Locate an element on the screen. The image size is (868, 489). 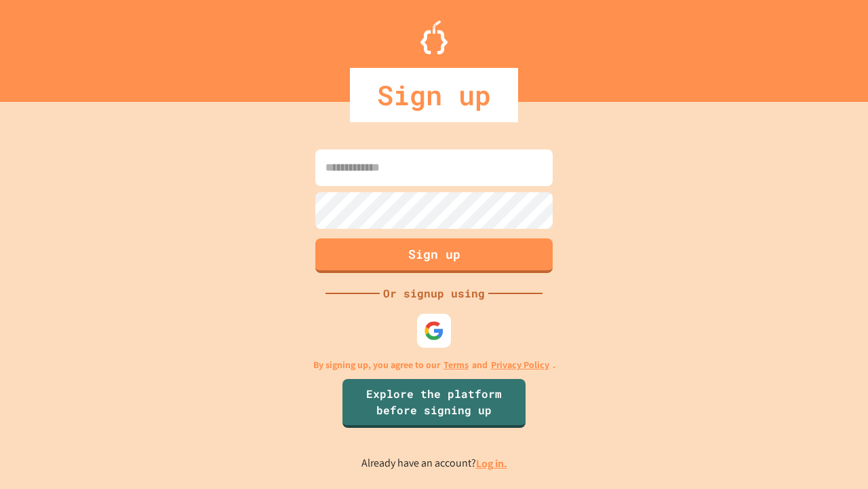
a: Explore the platform before signing up is located at coordinates (434, 404).